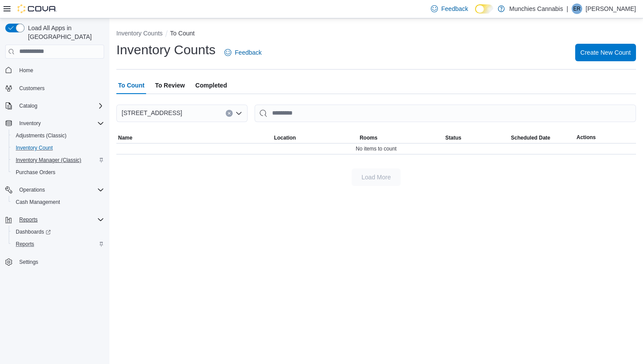  What do you see at coordinates (239, 113) in the screenshot?
I see `button: Open list of options` at bounding box center [239, 113].